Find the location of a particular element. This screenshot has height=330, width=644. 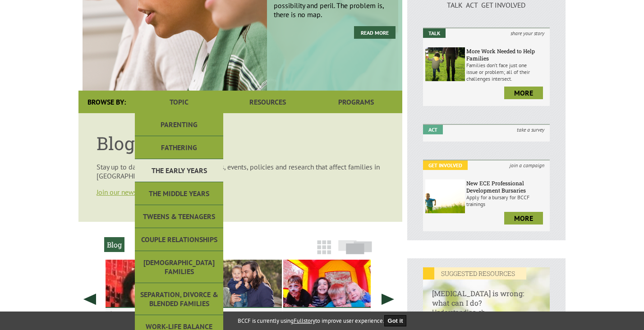

i: take a survey is located at coordinates (530, 129).